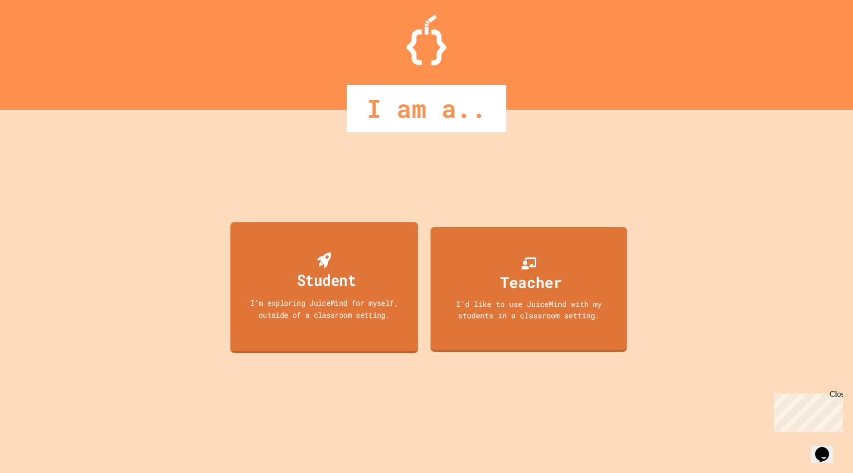 This screenshot has width=853, height=473. I want to click on div: Chat with us now!Close, so click(36, 33).